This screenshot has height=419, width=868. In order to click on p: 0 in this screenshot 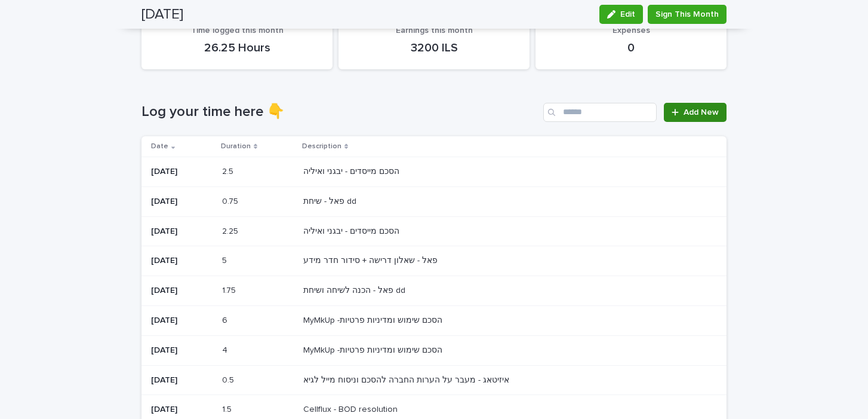, I will do `click(631, 48)`.